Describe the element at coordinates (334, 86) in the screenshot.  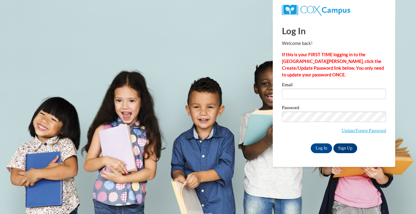
I see `label: Email` at that location.